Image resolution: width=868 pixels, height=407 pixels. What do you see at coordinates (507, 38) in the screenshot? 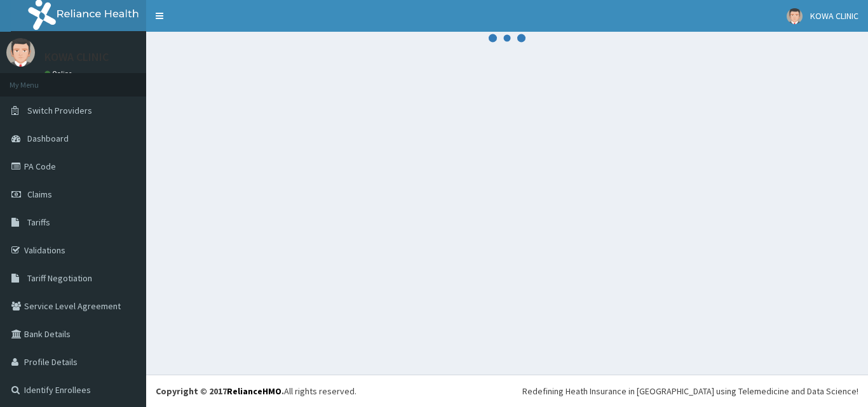
I see `svg: audio-loading` at bounding box center [507, 38].